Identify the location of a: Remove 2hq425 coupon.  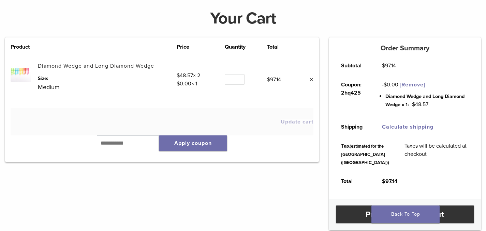
(412, 85).